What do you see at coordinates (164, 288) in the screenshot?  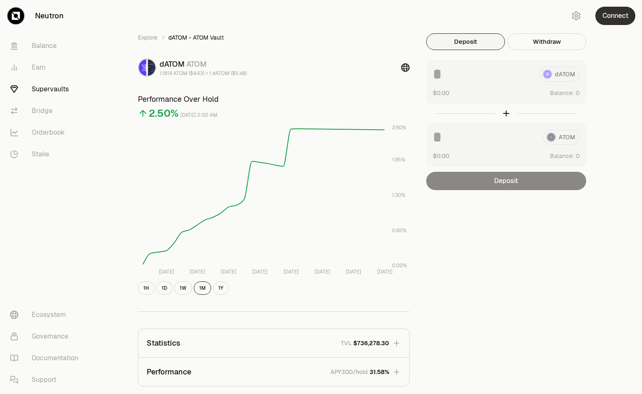 I see `button: 1D` at bounding box center [164, 288].